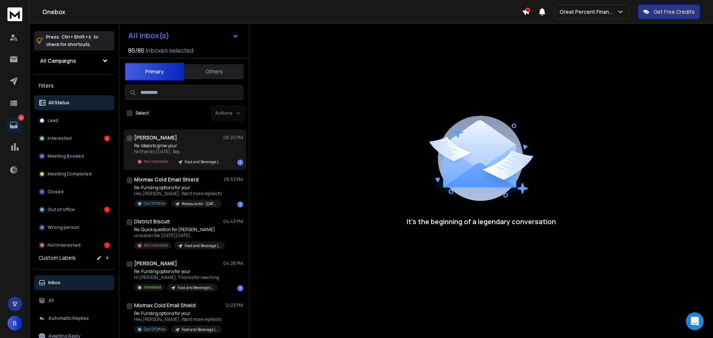 The height and width of the screenshot is (338, 713). I want to click on h1: All Campaigns, so click(58, 61).